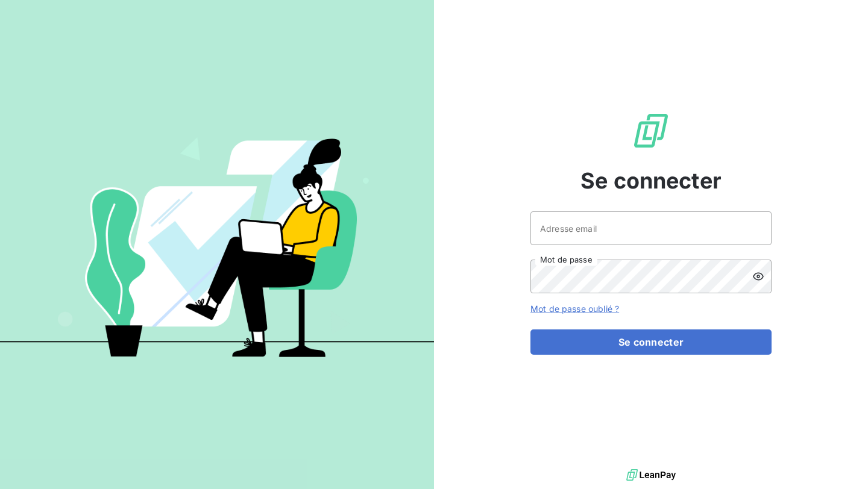 The width and height of the screenshot is (868, 489). Describe the element at coordinates (651, 476) in the screenshot. I see `img: logo` at that location.